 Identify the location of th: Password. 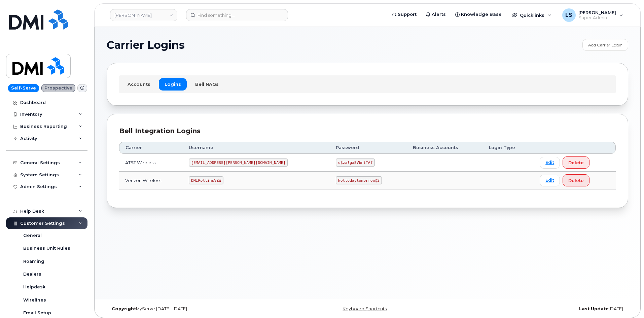
(368, 148).